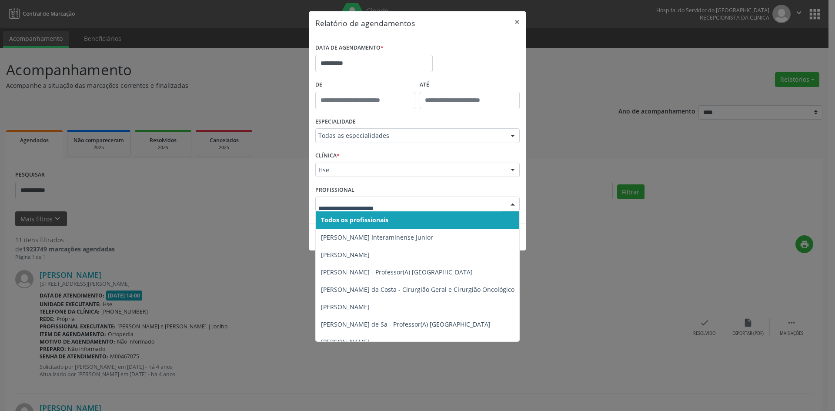 The width and height of the screenshot is (835, 411). Describe the element at coordinates (335, 190) in the screenshot. I see `label: PROFISSIONAL` at that location.